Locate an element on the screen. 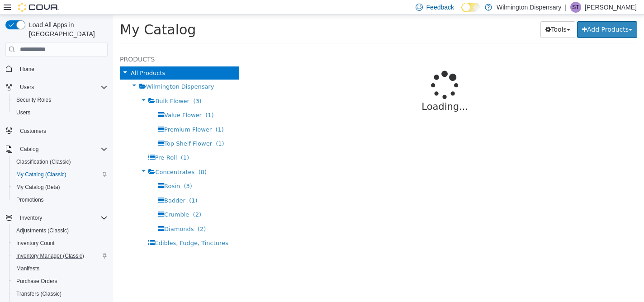 The image size is (644, 302). a: Adjustments (Classic) is located at coordinates (43, 230).